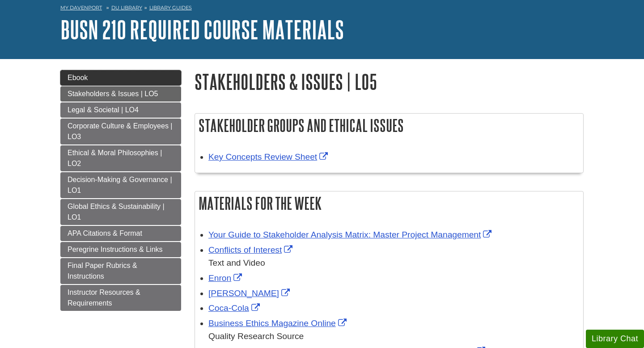 This screenshot has width=644, height=348. I want to click on nav: breadcrumb, so click(322, 9).